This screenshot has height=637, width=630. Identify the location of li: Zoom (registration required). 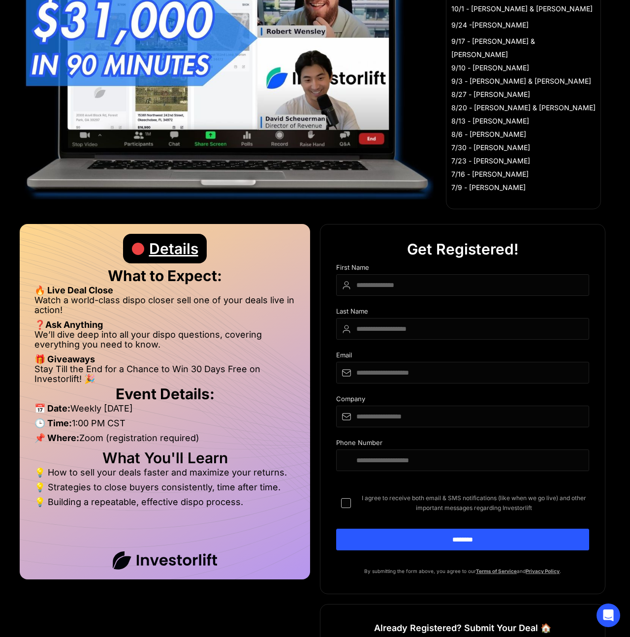
(165, 441).